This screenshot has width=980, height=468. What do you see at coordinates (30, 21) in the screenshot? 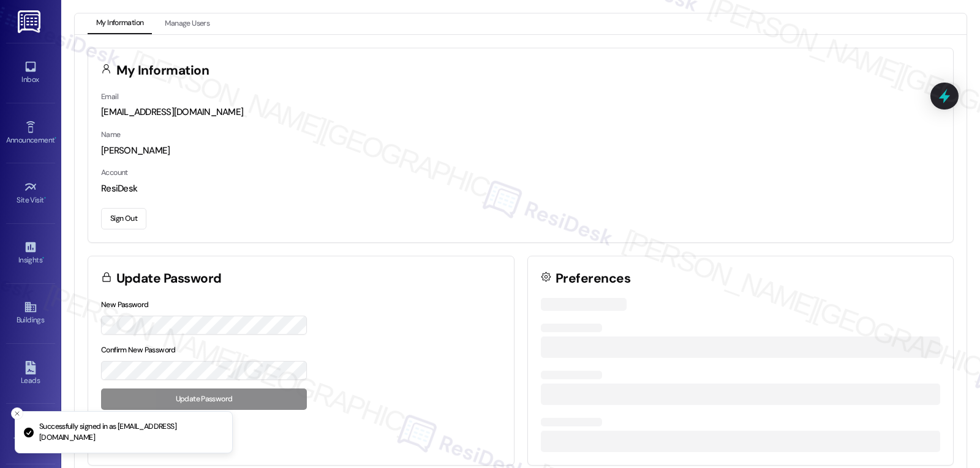
I see `img: ResiDesk Logo` at bounding box center [30, 21].